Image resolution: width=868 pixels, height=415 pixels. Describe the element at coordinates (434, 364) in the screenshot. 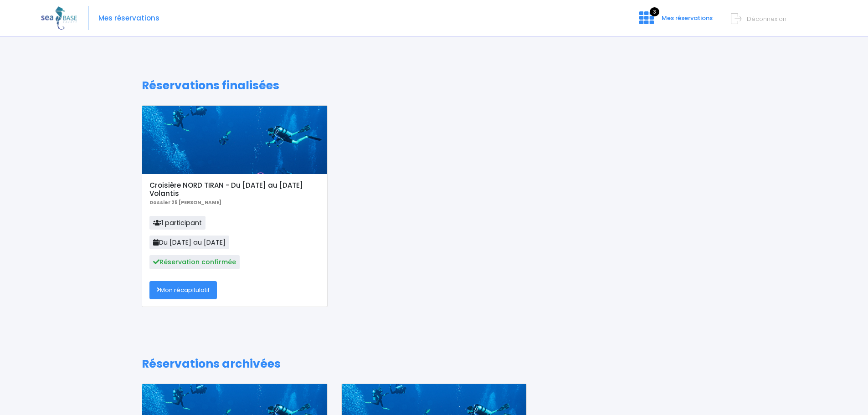

I see `h1: Réservations archivées` at that location.